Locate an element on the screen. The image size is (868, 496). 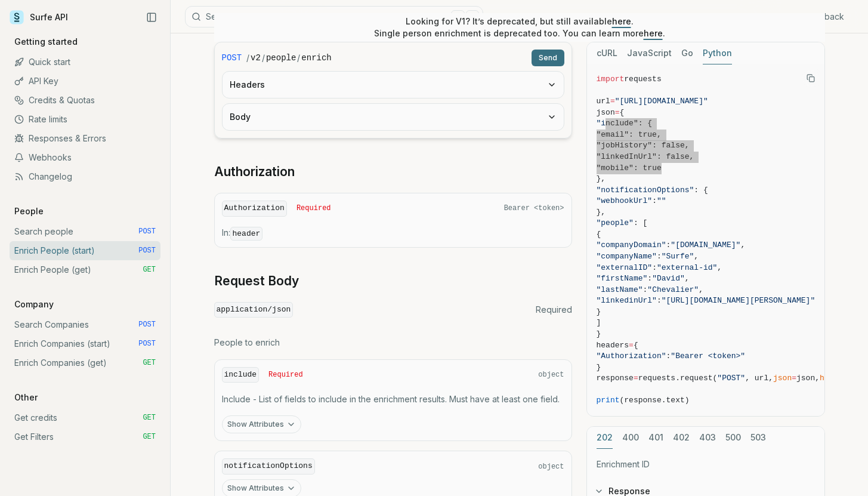
a: Enrich Companies (start) POST is located at coordinates (84, 344).